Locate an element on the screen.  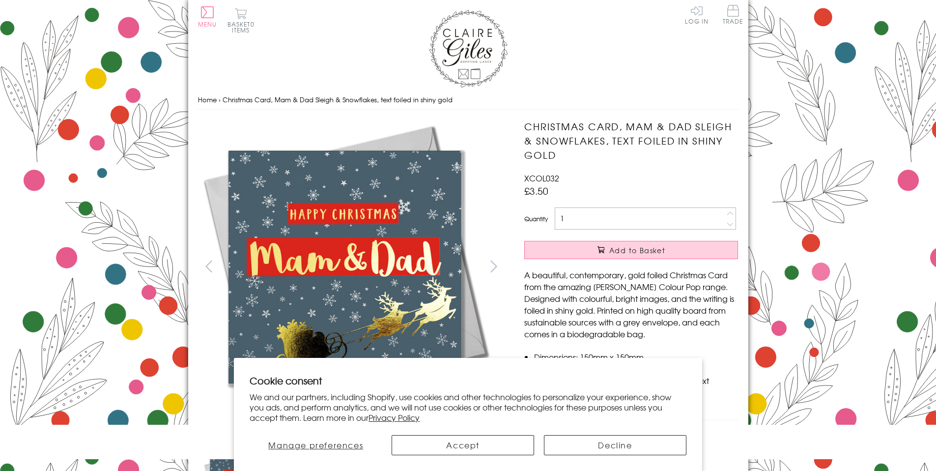
button: Manage preferences is located at coordinates (315, 445).